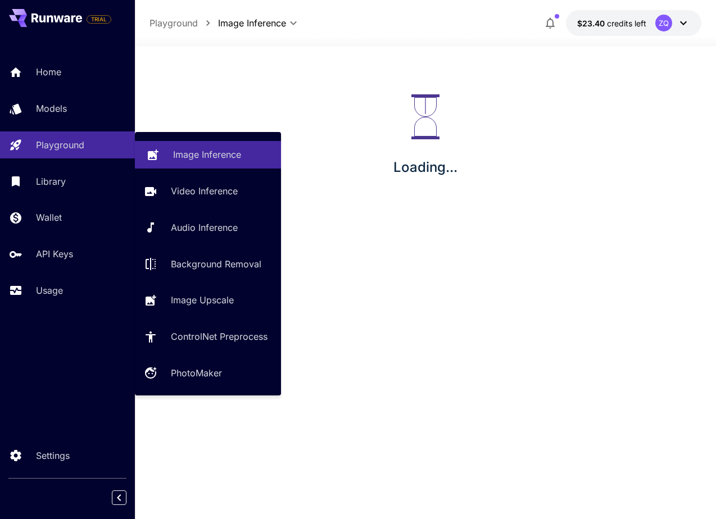 This screenshot has height=519, width=716. What do you see at coordinates (119, 498) in the screenshot?
I see `button: Collapse sidebar` at bounding box center [119, 498].